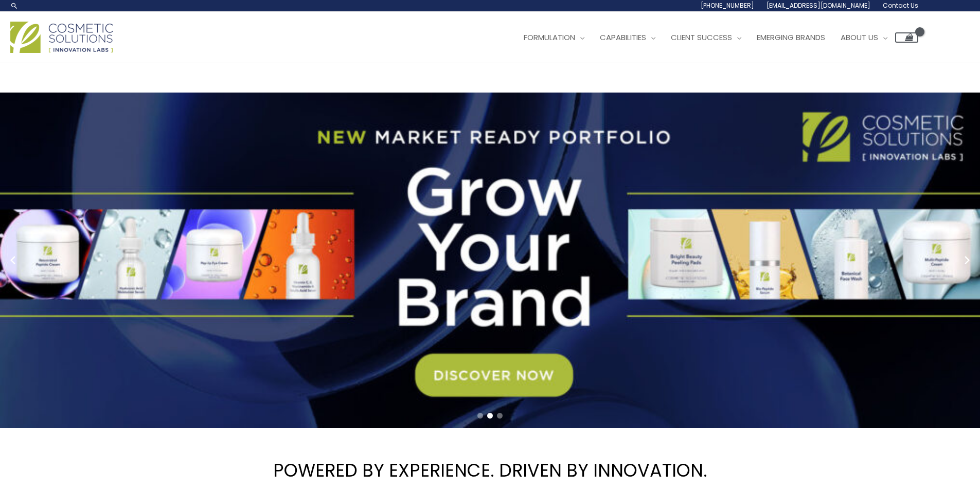 This screenshot has width=980, height=490. Describe the element at coordinates (480, 415) in the screenshot. I see `span: Go to slide 1` at that location.